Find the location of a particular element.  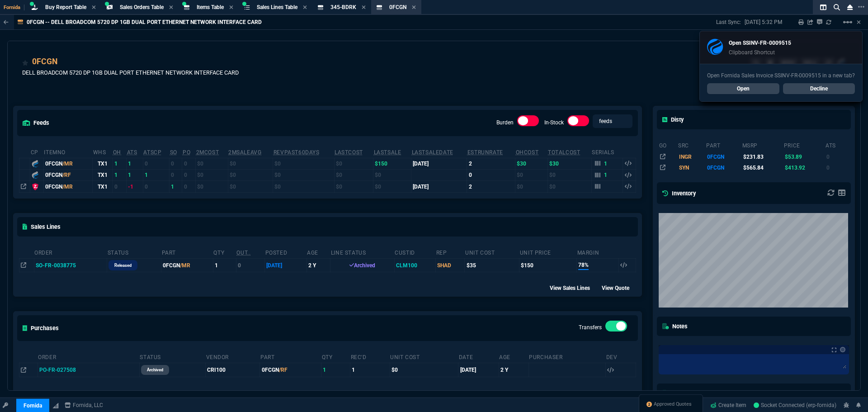

td: $565.84 is located at coordinates (763, 168).